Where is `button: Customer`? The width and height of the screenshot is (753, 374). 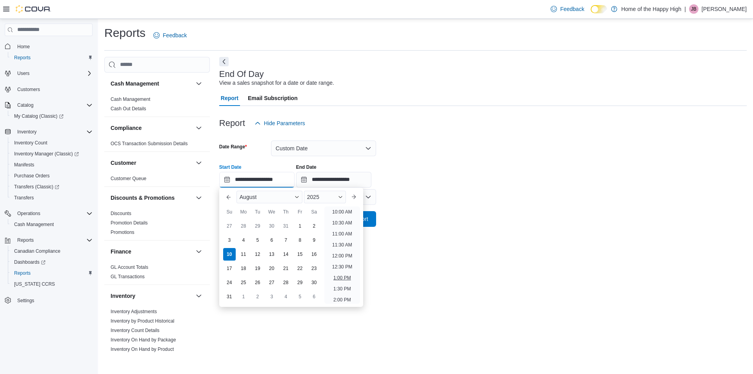 button: Customer is located at coordinates (199, 163).